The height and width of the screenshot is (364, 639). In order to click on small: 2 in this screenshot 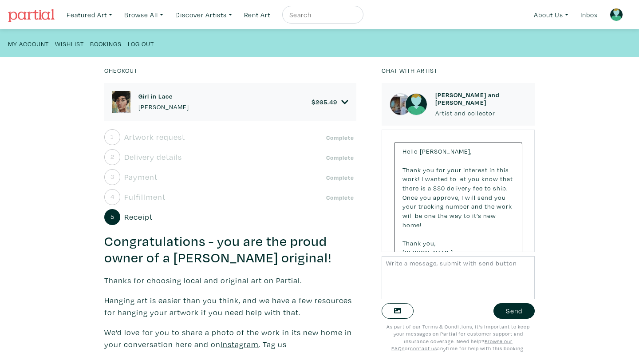, I will do `click(112, 157)`.